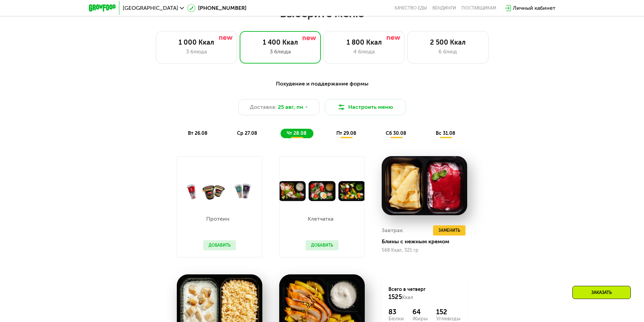 This screenshot has height=322, width=644. Describe the element at coordinates (392, 230) in the screenshot. I see `div: Завтрак` at that location.